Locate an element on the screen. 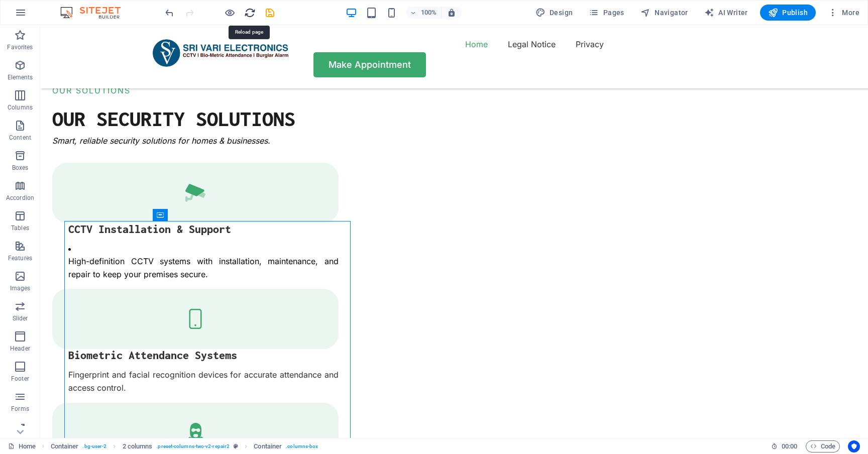 This screenshot has width=868, height=454. span: Design is located at coordinates (554, 13).